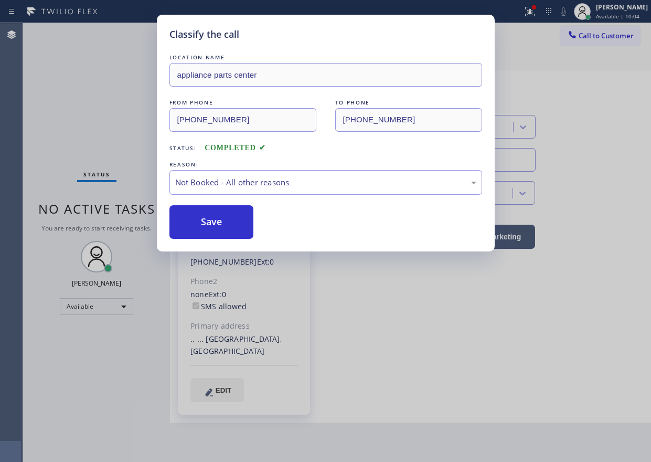  I want to click on input: To phone, so click(409, 120).